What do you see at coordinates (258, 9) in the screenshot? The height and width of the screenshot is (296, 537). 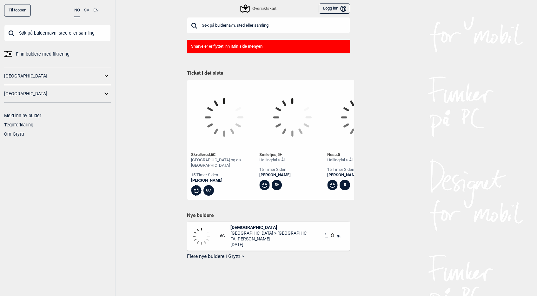 I see `div: Oversiktskart` at bounding box center [258, 9].